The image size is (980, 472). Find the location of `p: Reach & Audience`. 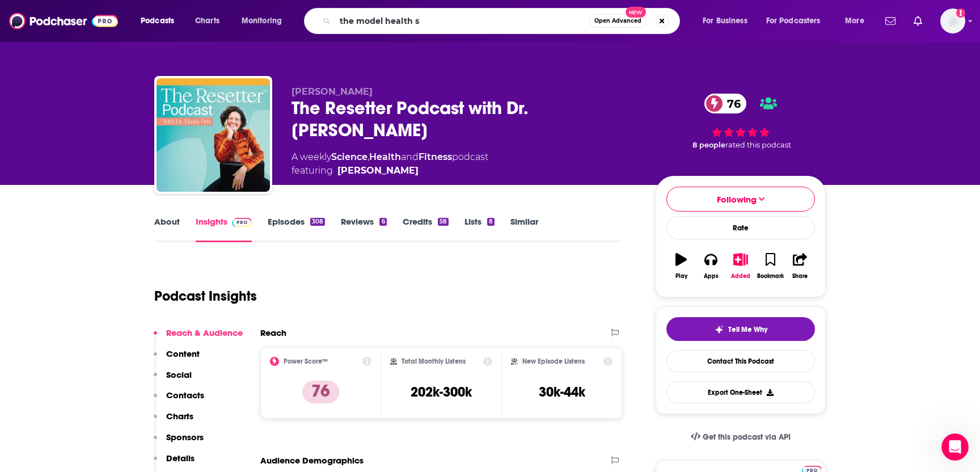

p: Reach & Audience is located at coordinates (204, 332).